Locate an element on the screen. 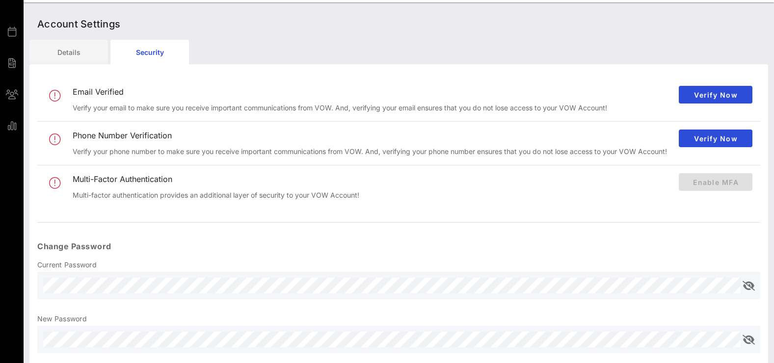 This screenshot has height=363, width=774. div: Security is located at coordinates (150, 52).